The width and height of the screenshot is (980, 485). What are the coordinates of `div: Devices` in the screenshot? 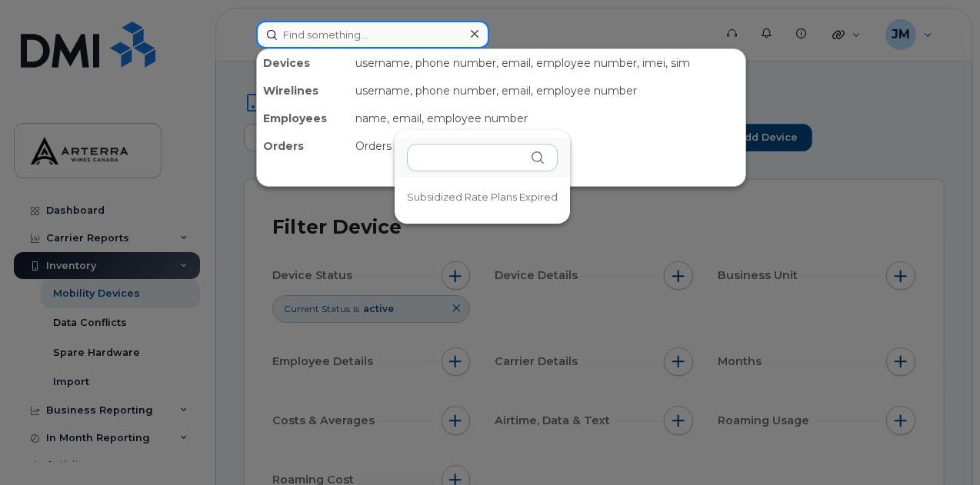 It's located at (303, 63).